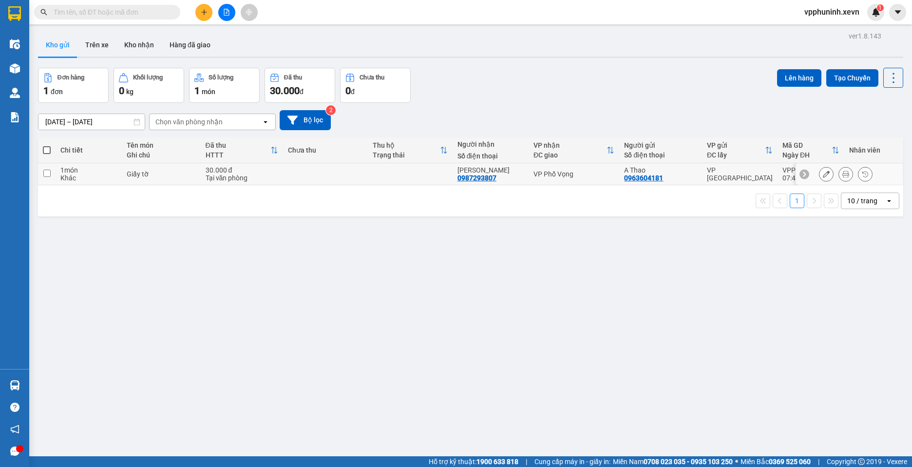 This screenshot has height=467, width=912. I want to click on input: Select a date range., so click(92, 122).